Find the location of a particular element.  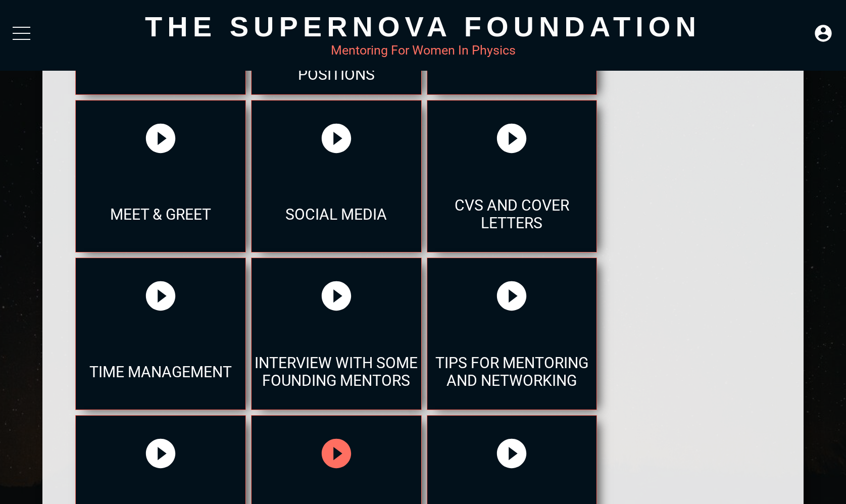

div: The Supernova Foundation is located at coordinates (423, 26).